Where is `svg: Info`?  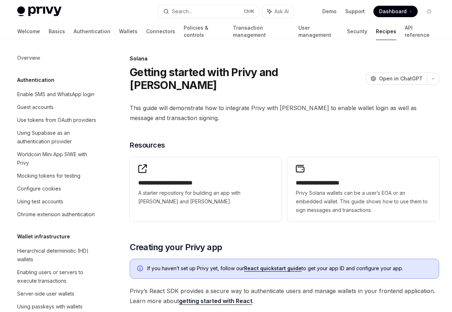
svg: Info is located at coordinates (141, 269).